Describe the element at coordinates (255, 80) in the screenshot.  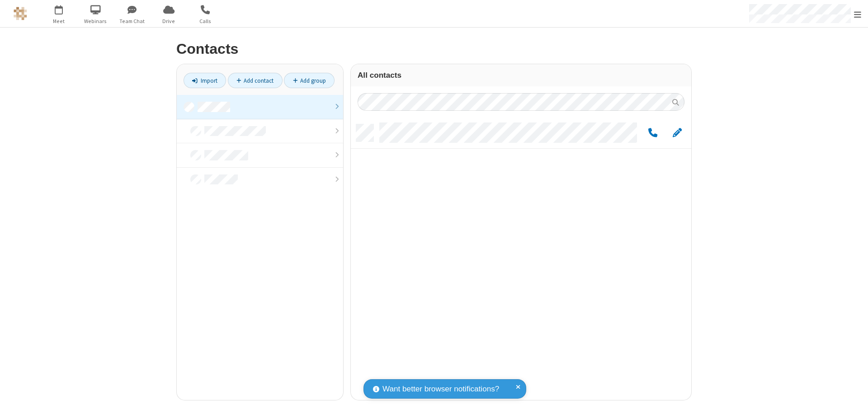
I see `a: Add contact` at that location.